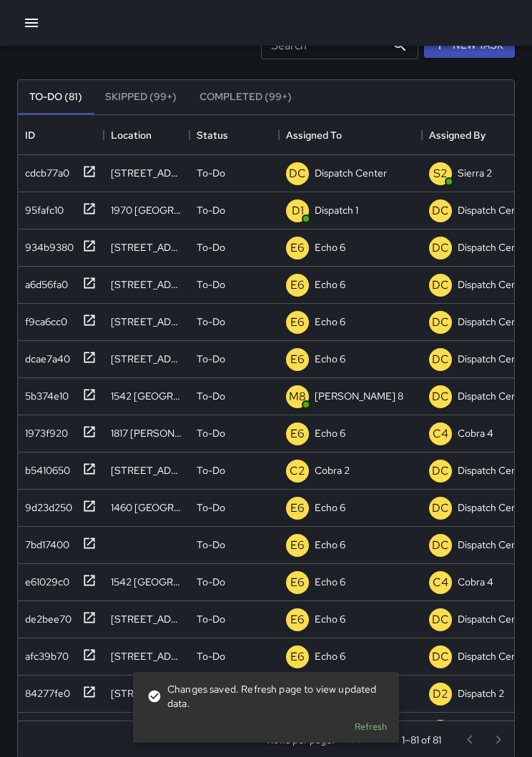 This screenshot has width=532, height=757. What do you see at coordinates (44, 393) in the screenshot?
I see `div: 5b374e10` at bounding box center [44, 393].